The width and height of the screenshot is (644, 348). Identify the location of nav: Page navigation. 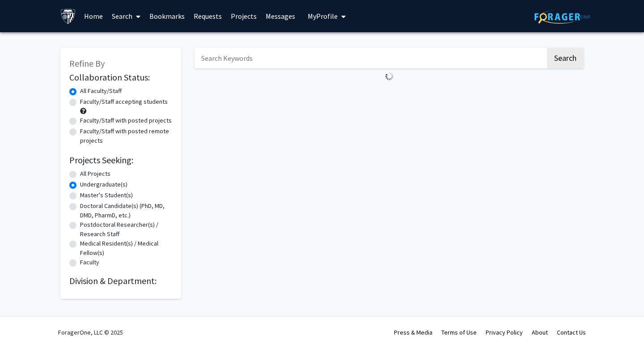
(389, 95).